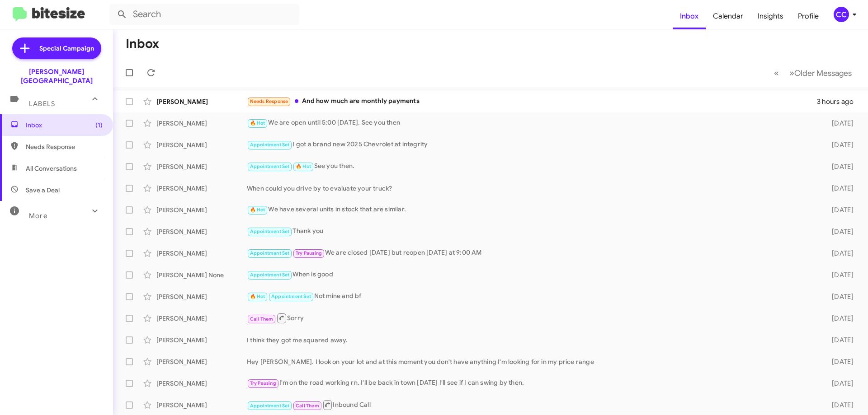  I want to click on a: Inbox, so click(690, 16).